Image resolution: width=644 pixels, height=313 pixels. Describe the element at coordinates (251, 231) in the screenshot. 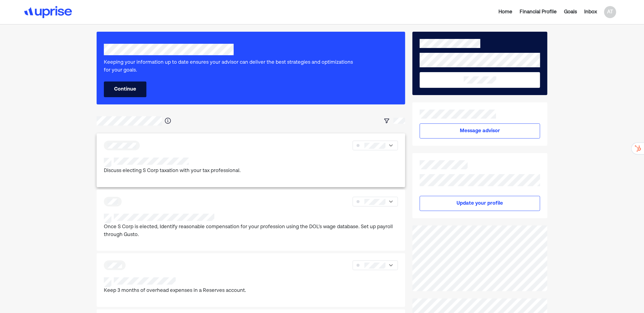

I see `p: Once S Corp is elected, Identify reasonable compensation for your profession using the DOL’s wage...` at that location.